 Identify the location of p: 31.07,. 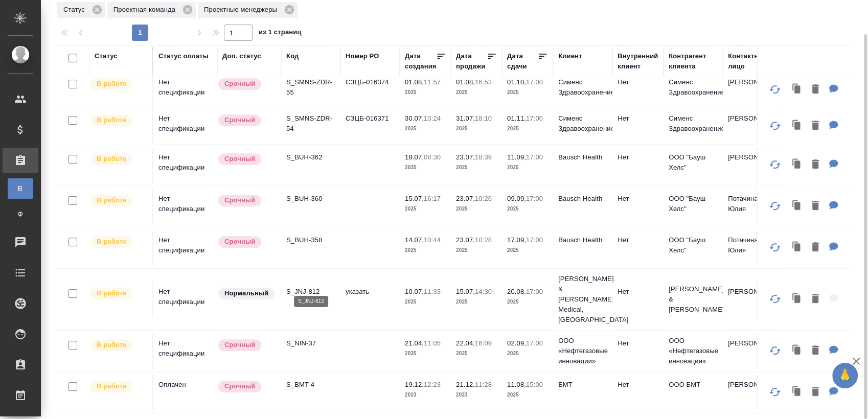
(465, 118).